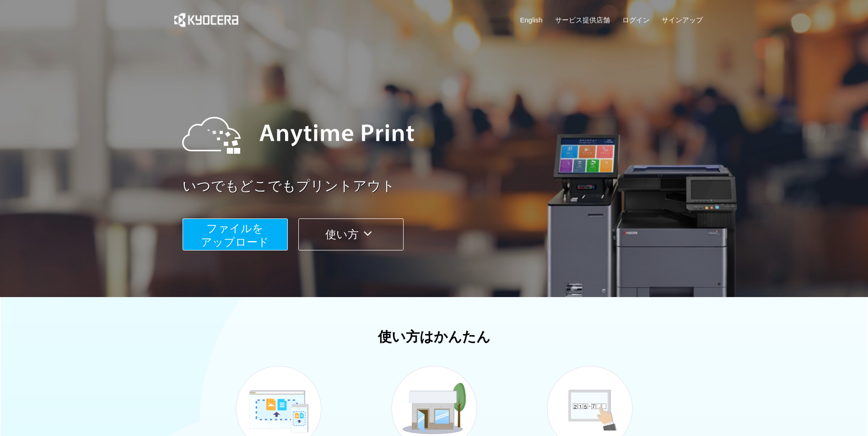  Describe the element at coordinates (682, 20) in the screenshot. I see `a: サインアップ` at that location.